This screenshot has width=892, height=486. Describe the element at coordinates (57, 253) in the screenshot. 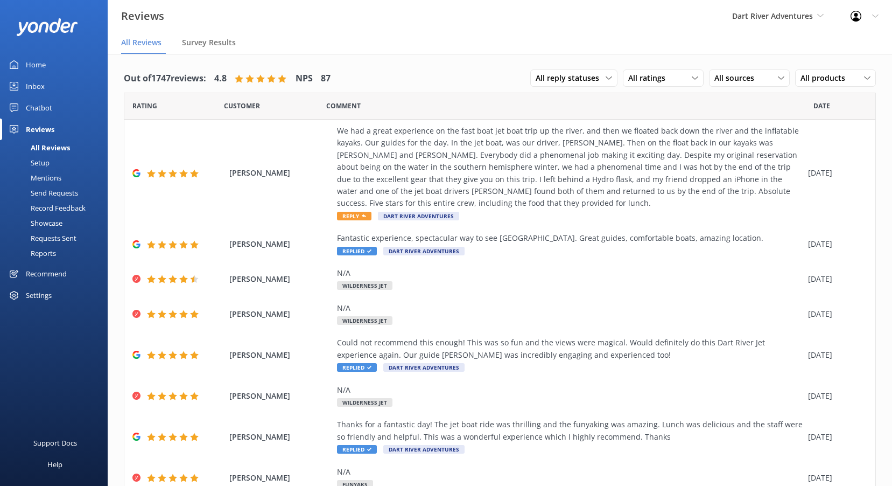

I see `a: Reports` at that location.